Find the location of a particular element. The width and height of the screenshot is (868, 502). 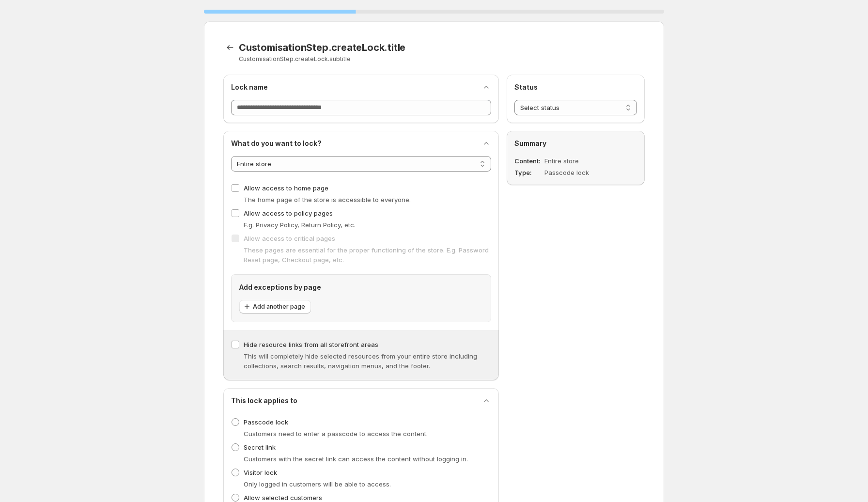

span: Customers with the secret link can access the content without logging in. is located at coordinates (355, 459).